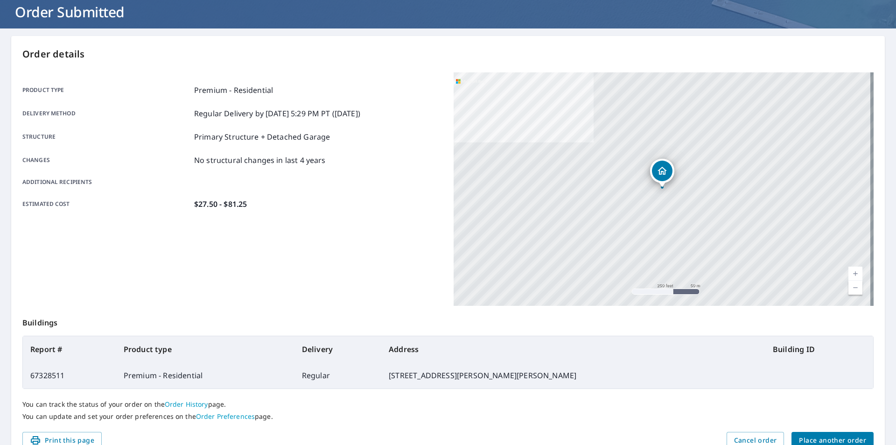 The height and width of the screenshot is (445, 896). What do you see at coordinates (205, 375) in the screenshot?
I see `td: Premium - Residential` at bounding box center [205, 375].